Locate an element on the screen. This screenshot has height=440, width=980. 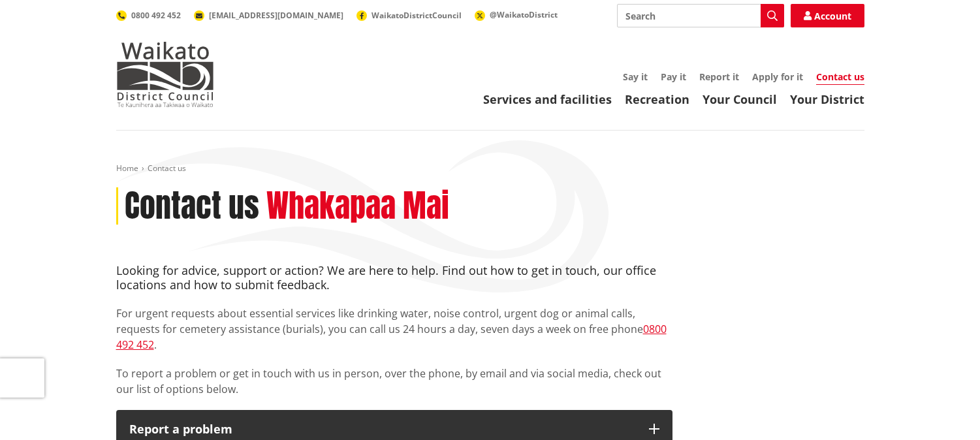
span: Contact us is located at coordinates (167, 168).